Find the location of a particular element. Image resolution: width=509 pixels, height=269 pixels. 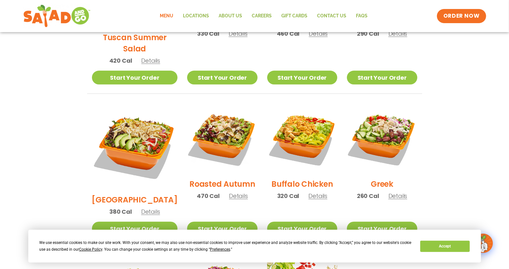

button: Accept is located at coordinates (445, 246).